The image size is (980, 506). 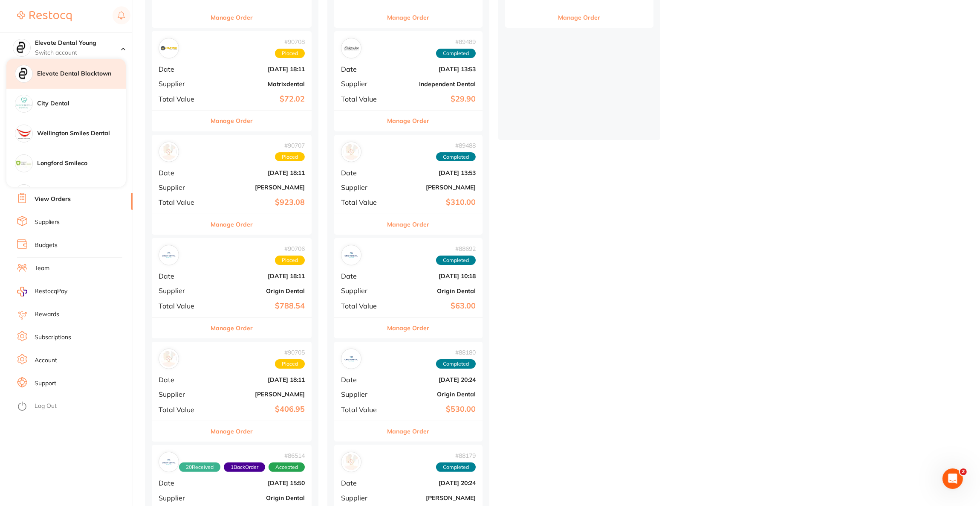 What do you see at coordinates (433, 99) in the screenshot?
I see `b: $29.90` at bounding box center [433, 99].